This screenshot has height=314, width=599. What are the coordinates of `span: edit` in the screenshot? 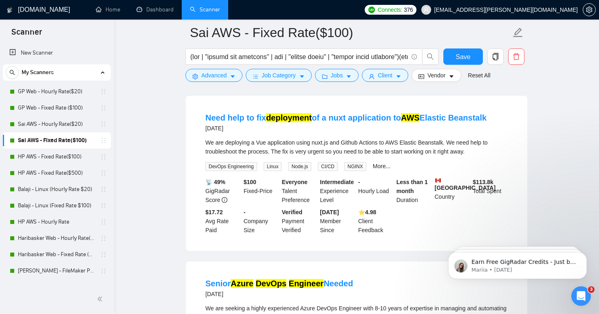 It's located at (518, 33).